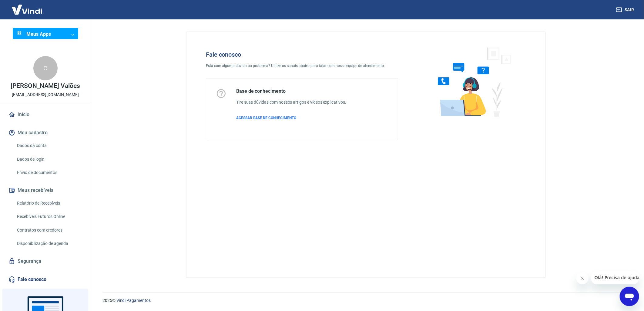  Describe the element at coordinates (134, 300) in the screenshot. I see `a: Vindi Pagamentos` at that location.